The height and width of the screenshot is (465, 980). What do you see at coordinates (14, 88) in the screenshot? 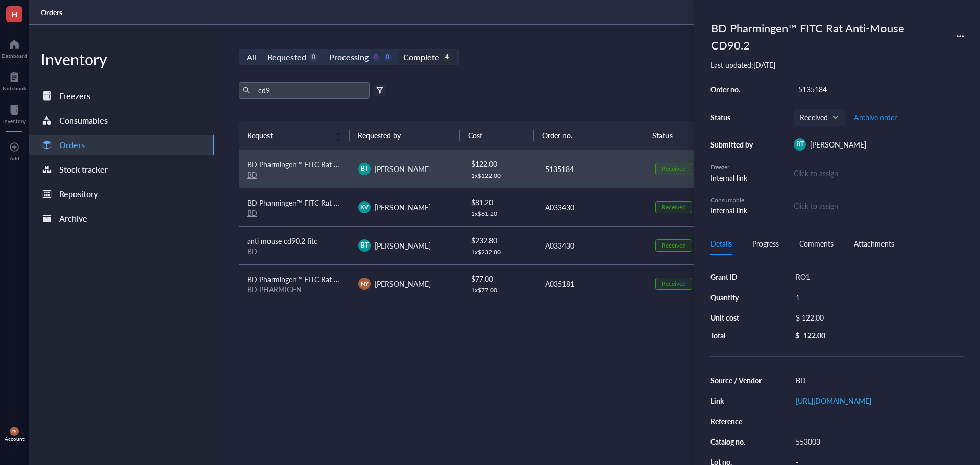
I see `div: Notebook` at bounding box center [14, 88].